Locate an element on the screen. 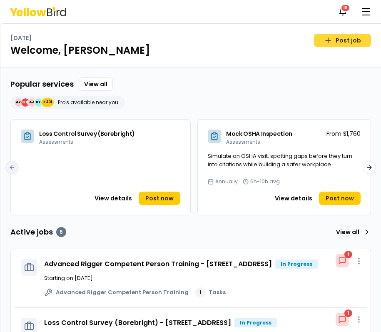  span: Mock OSHA Inspection is located at coordinates (259, 134).